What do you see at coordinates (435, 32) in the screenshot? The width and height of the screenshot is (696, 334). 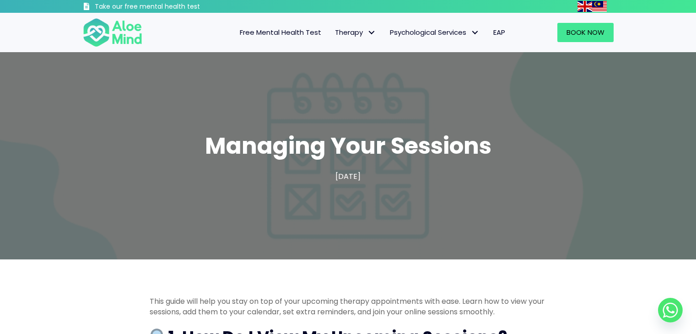 I see `span: Psychological Services` at bounding box center [435, 32].